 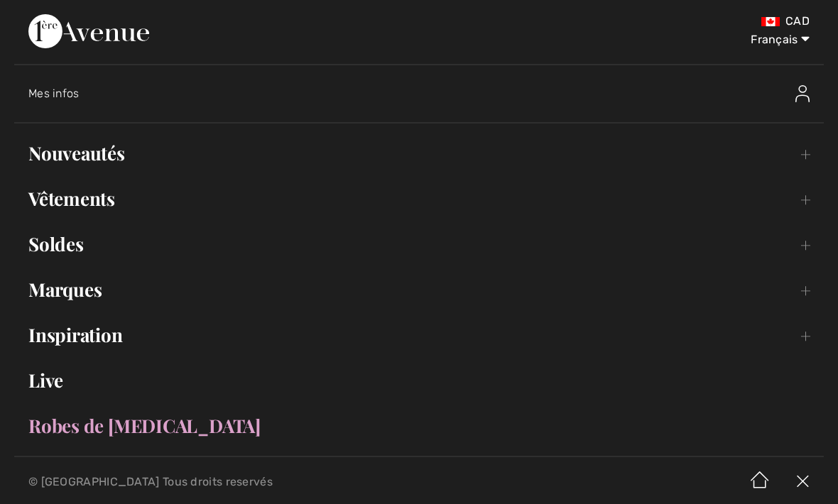 I want to click on a: Soldes, so click(x=419, y=244).